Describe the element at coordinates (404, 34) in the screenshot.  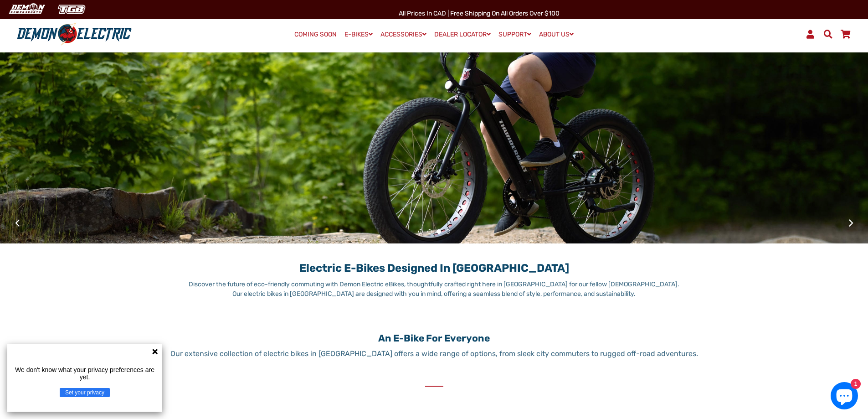
I see `a: ACCESSORIES` at that location.